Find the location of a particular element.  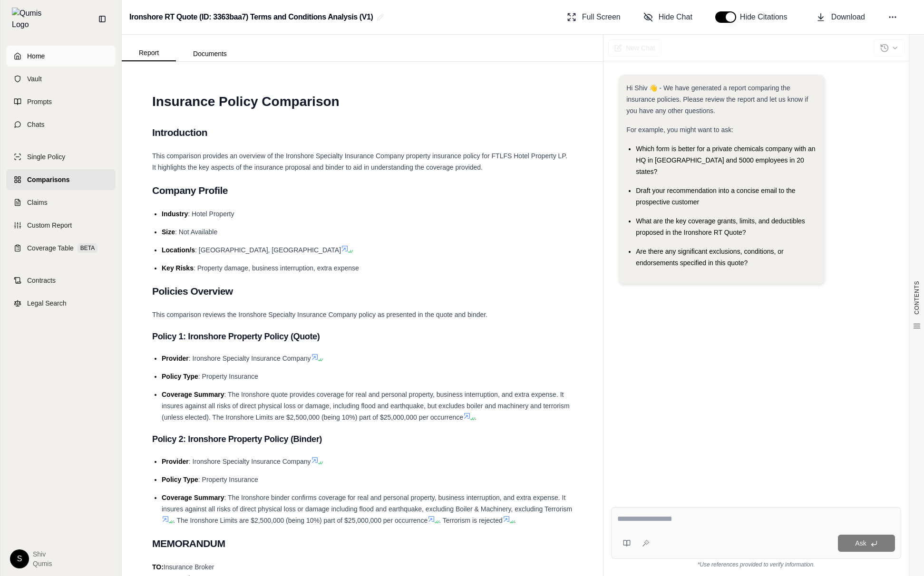

button: Documents is located at coordinates (210, 54).